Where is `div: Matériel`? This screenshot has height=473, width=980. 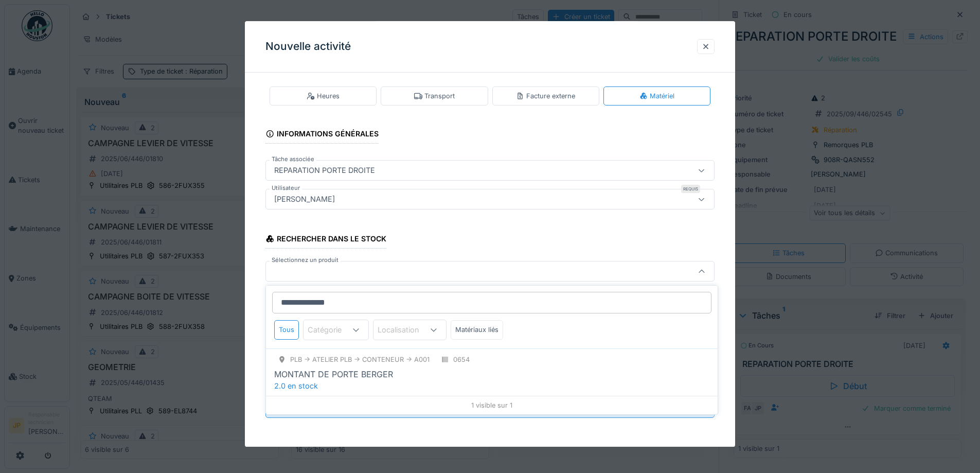 div: Matériel is located at coordinates (657, 95).